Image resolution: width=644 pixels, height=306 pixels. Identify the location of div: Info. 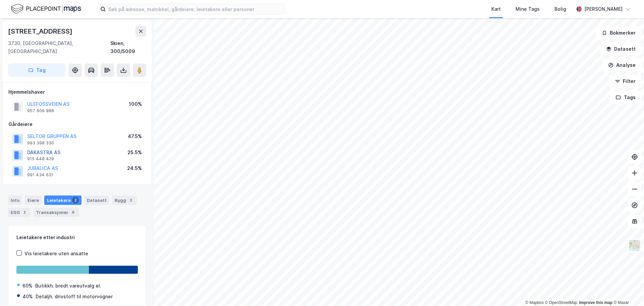
(15, 200).